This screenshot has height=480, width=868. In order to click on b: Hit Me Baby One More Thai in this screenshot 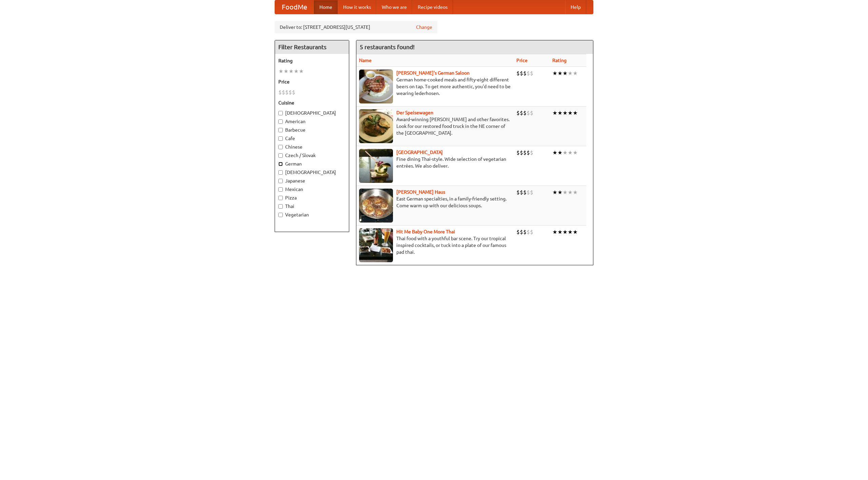, I will do `click(425, 232)`.